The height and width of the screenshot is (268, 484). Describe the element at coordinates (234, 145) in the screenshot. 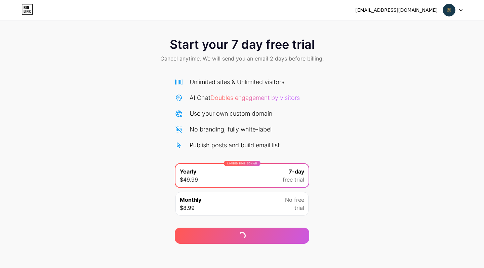

I see `div: Publish posts and build email list` at that location.